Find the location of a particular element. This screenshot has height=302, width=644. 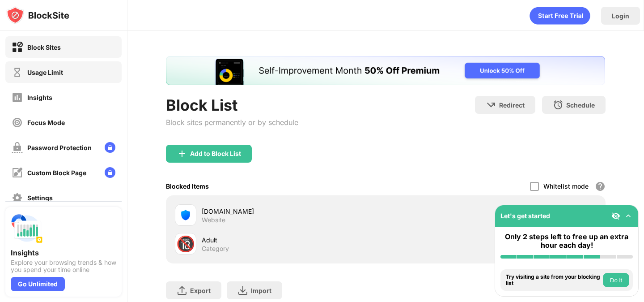

div: Usage Limit is located at coordinates (45, 72).